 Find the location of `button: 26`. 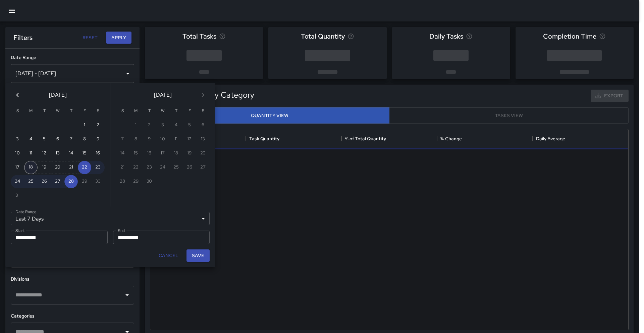

button: 26 is located at coordinates (44, 182).